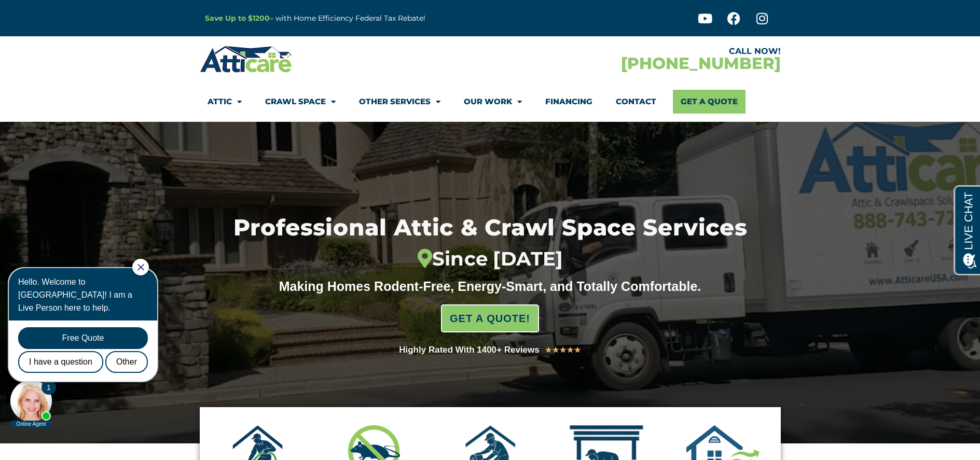 The height and width of the screenshot is (460, 980). Describe the element at coordinates (26, 166) in the screenshot. I see `div: Online Agent` at that location.